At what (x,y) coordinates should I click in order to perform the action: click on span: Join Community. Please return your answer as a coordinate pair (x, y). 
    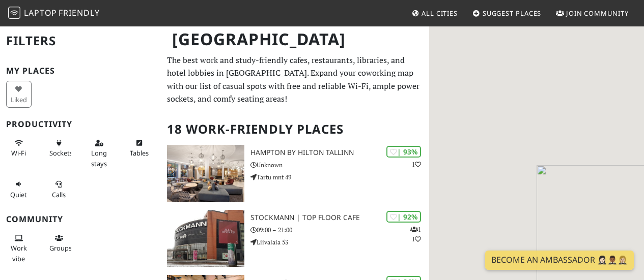
    Looking at the image, I should click on (597, 13).